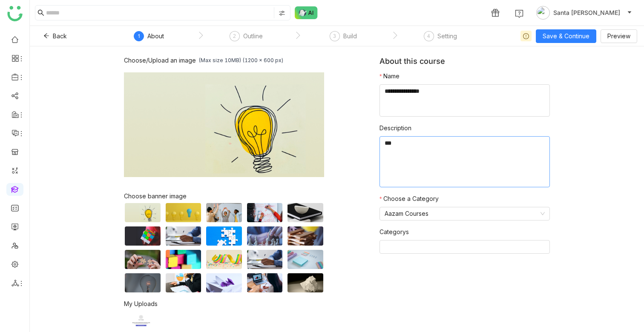  What do you see at coordinates (465, 64) in the screenshot?
I see `div: About this course` at bounding box center [465, 64].